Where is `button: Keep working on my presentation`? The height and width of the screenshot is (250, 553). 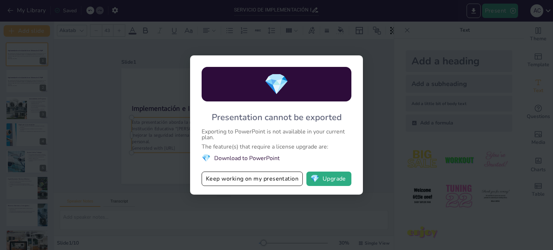
button: Keep working on my presentation is located at coordinates (252, 179).